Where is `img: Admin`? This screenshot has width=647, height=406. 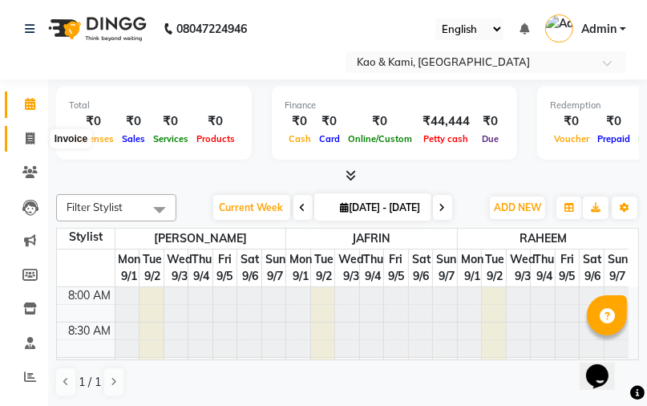 img: Admin is located at coordinates (559, 28).